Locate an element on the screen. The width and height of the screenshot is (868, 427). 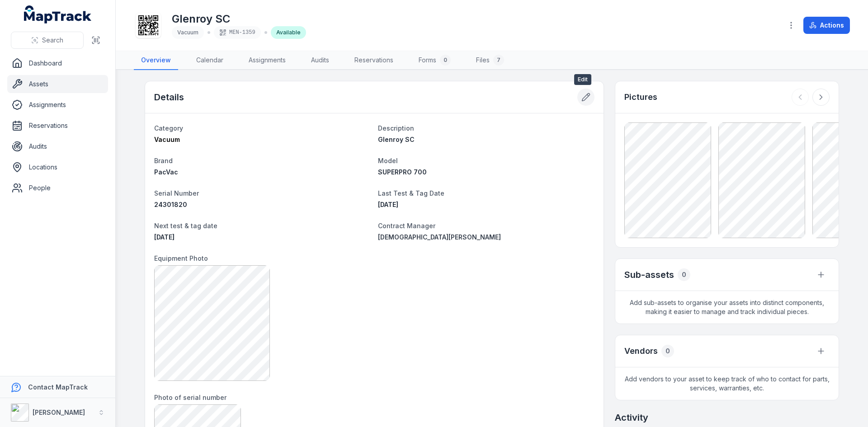
strong: Contact MapTrack is located at coordinates (58, 387).